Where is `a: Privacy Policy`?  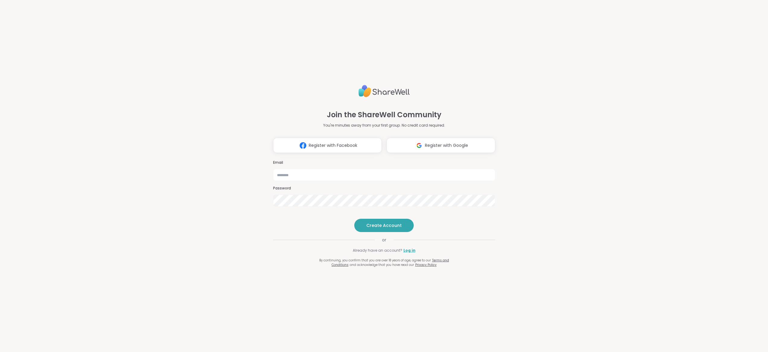
a: Privacy Policy is located at coordinates (426, 264).